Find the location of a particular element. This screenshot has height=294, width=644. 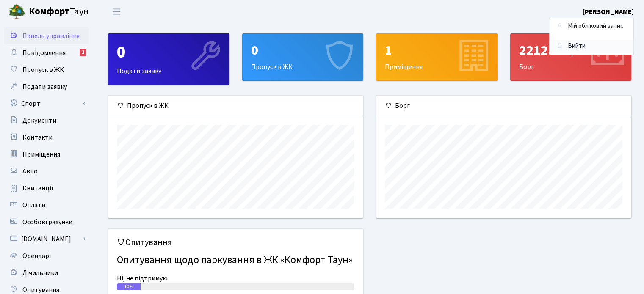

span: Подати заявку is located at coordinates (45, 87).